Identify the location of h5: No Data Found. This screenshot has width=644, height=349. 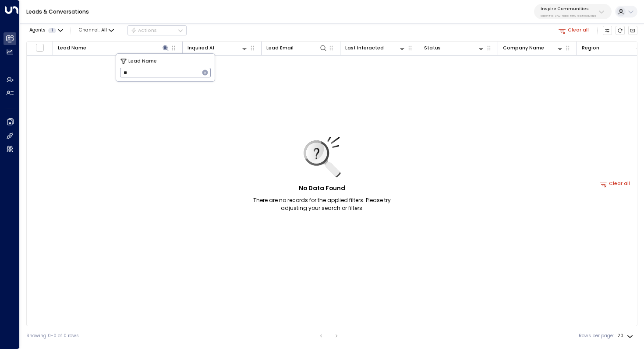
(322, 189).